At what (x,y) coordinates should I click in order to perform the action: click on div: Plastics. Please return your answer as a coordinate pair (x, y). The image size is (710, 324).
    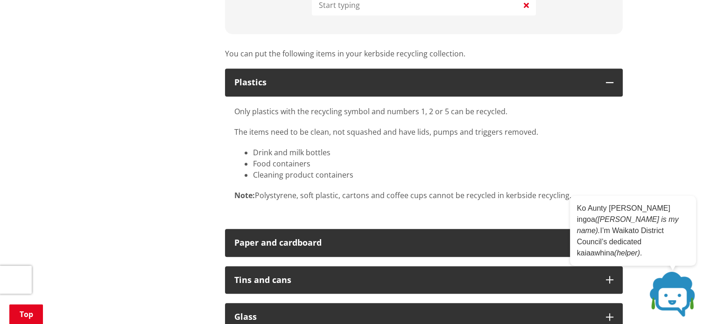
    Looking at the image, I should click on (415, 83).